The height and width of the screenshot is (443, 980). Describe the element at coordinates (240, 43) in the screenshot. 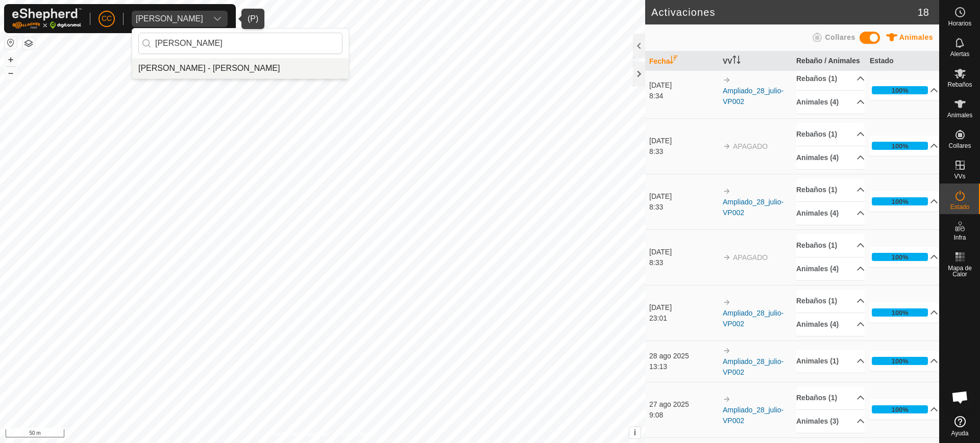

I see `input: Buscar por región, país, empresa o propiedad` at that location.